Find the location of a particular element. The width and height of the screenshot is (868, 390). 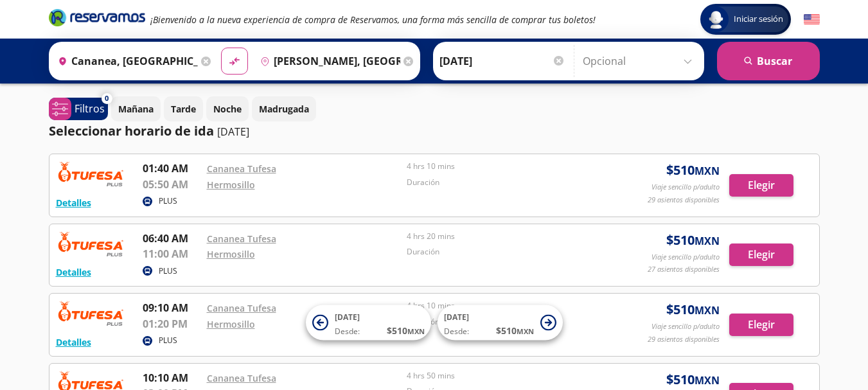

p: Noche is located at coordinates (228, 108).